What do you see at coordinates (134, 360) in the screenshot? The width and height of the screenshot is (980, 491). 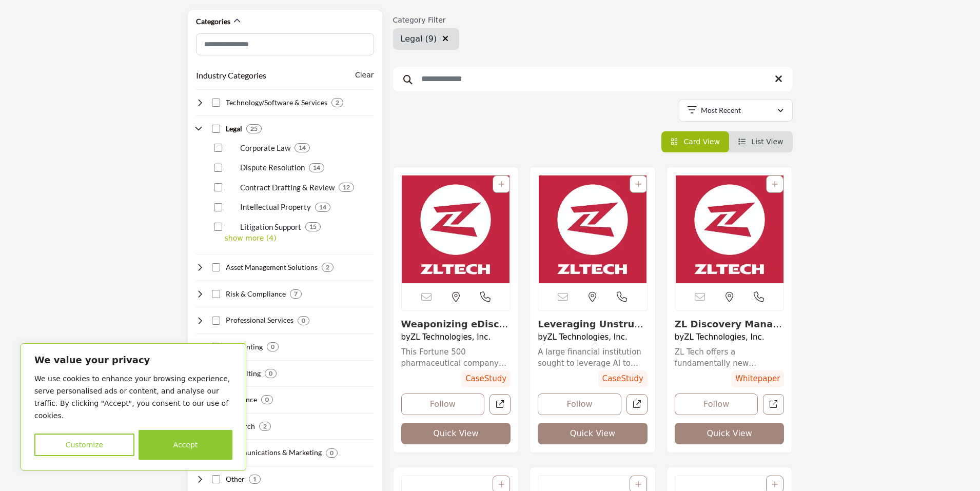 I see `p: We value your privacy` at bounding box center [134, 360].